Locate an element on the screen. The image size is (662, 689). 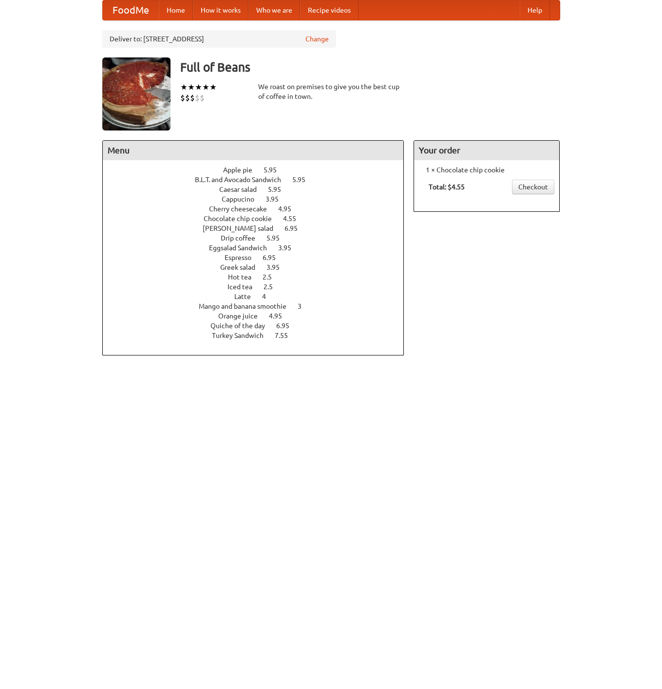
a: Latte 4 is located at coordinates (259, 297).